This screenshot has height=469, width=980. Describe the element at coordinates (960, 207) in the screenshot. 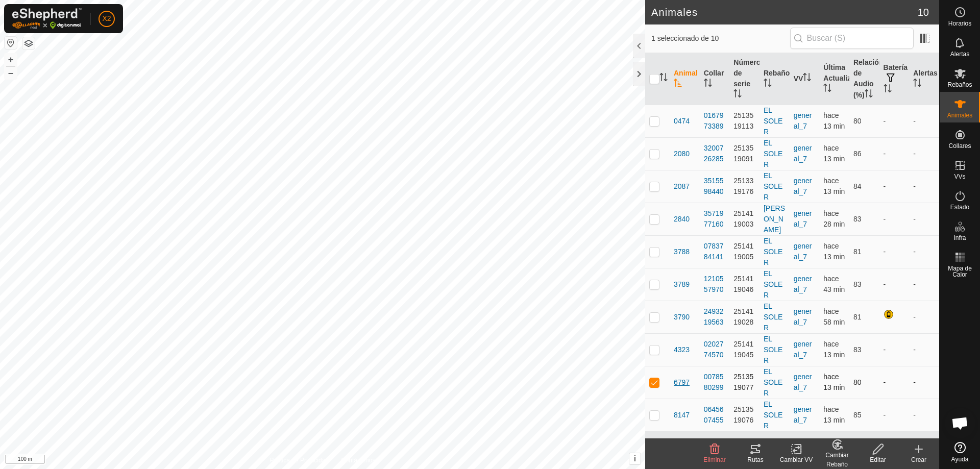

I see `span: Estado` at that location.